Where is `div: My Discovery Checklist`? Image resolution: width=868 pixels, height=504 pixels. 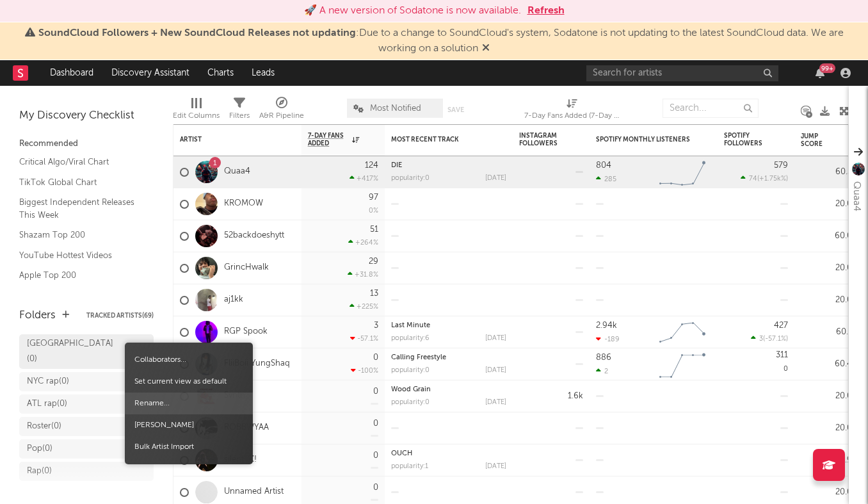 div: My Discovery Checklist is located at coordinates (87, 116).